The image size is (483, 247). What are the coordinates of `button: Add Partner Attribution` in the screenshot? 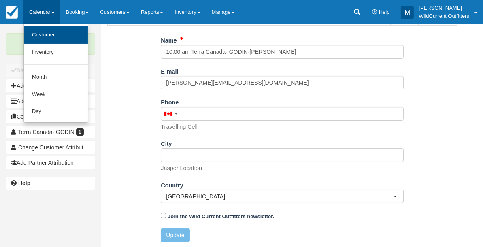 It's located at (51, 163).